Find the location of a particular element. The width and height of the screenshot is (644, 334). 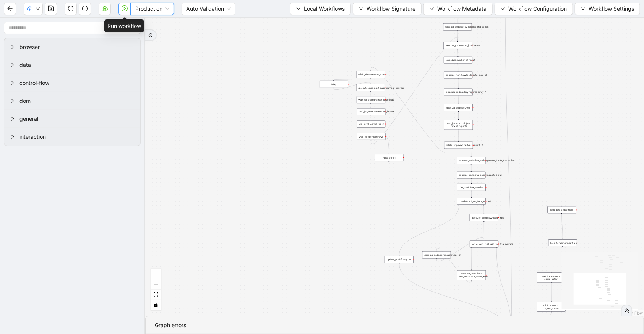

button: save is located at coordinates (51, 9).